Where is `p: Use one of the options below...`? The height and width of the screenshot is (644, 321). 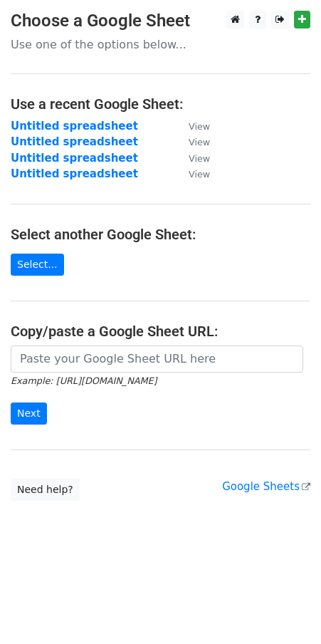
p: Use one of the options below... is located at coordinates (160, 44).